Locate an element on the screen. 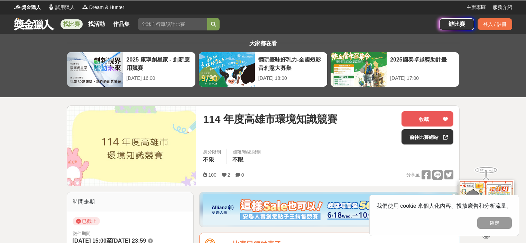 This screenshot has width=526, height=243. div: 時間走期 is located at coordinates (130, 202).